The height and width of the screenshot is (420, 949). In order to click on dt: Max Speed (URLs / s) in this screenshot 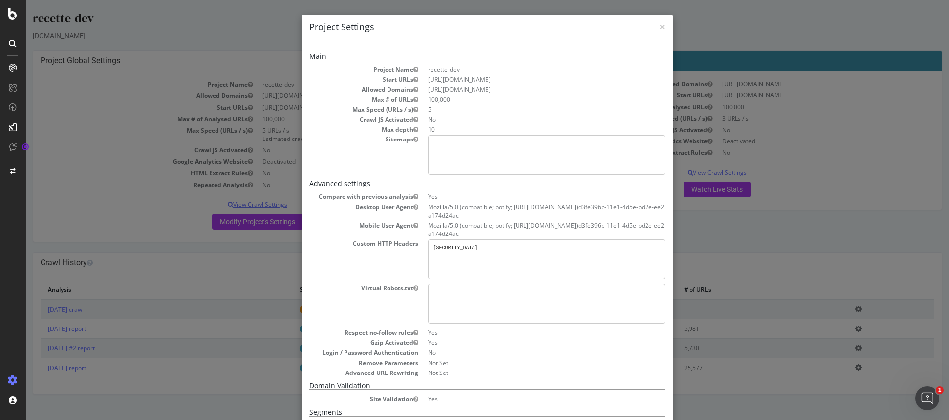, I will do `click(338, 109)`.